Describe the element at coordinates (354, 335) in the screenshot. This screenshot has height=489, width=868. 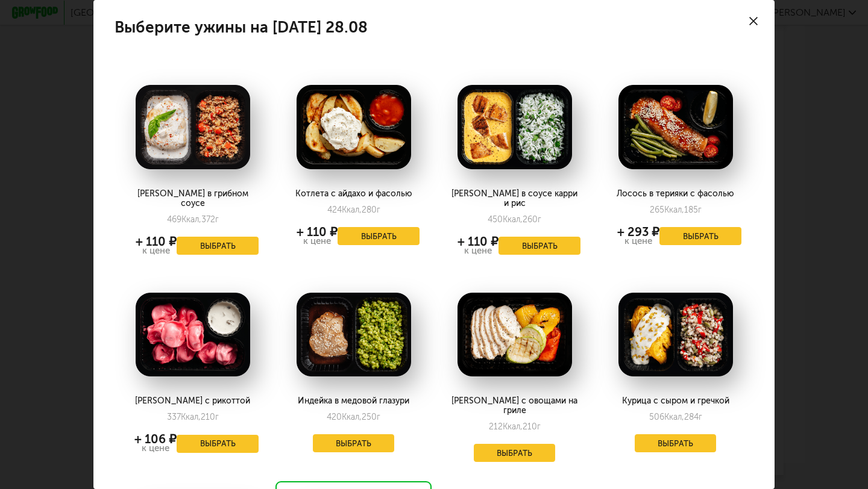
I see `img: big_BZtb2hnABZbDWl1Q.png` at that location.